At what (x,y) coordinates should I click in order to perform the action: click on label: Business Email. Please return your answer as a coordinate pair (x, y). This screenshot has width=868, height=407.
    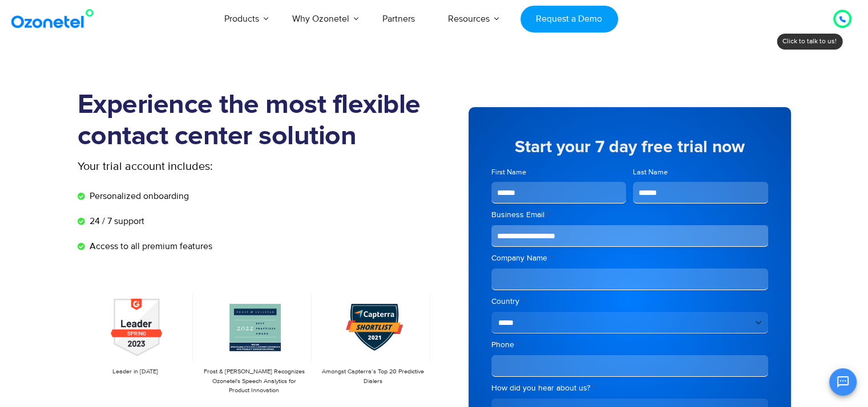
    Looking at the image, I should click on (629, 215).